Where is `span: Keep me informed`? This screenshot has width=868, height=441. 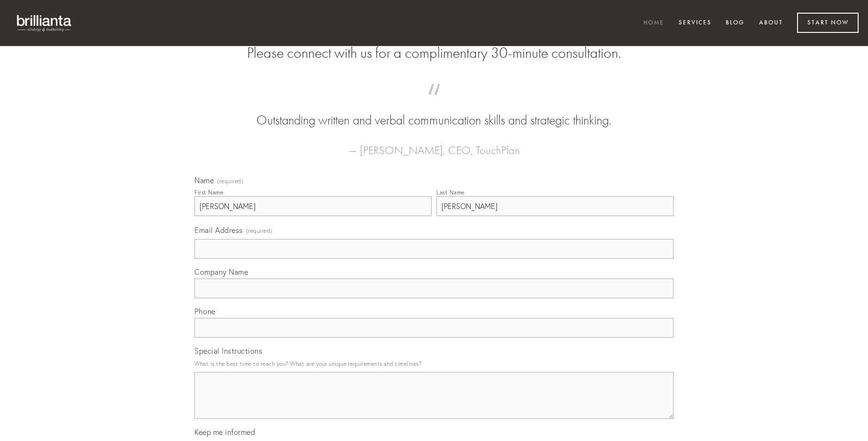 span: Keep me informed is located at coordinates (224, 432).